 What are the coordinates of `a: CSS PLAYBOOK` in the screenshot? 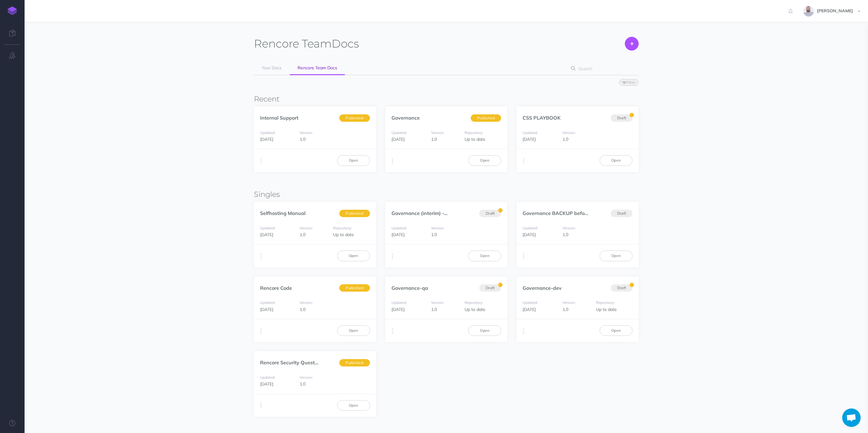 It's located at (542, 118).